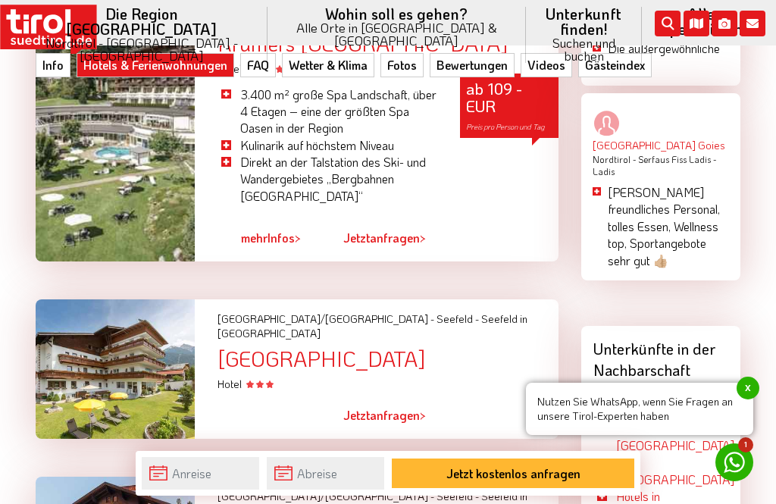 Image resolution: width=776 pixels, height=504 pixels. I want to click on span: x, so click(748, 388).